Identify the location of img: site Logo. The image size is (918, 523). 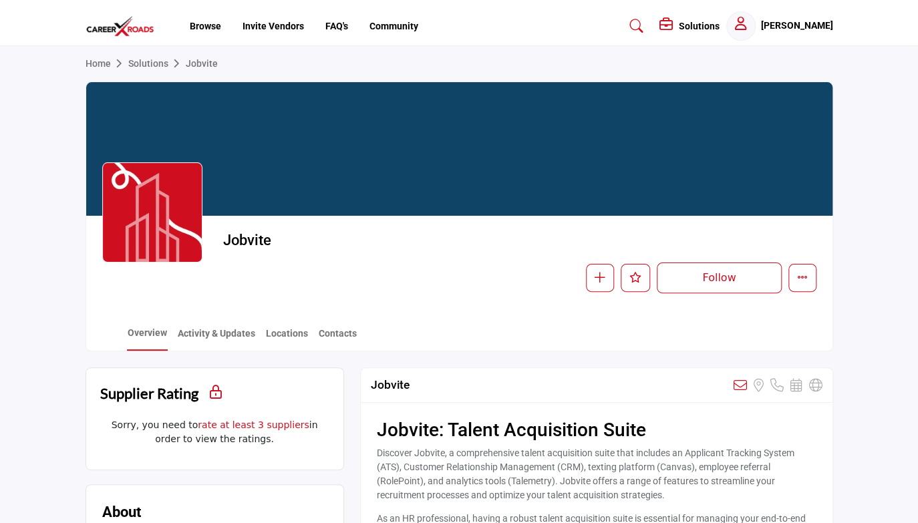
(124, 26).